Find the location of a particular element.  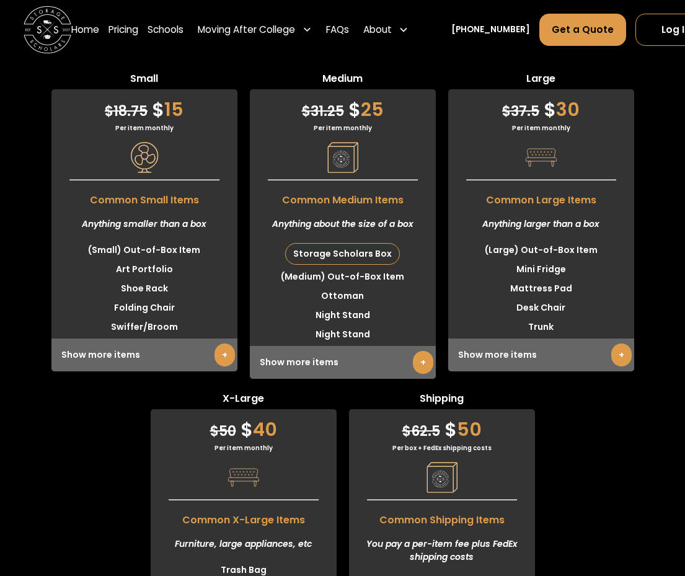

span: 37.5 is located at coordinates (521, 111).